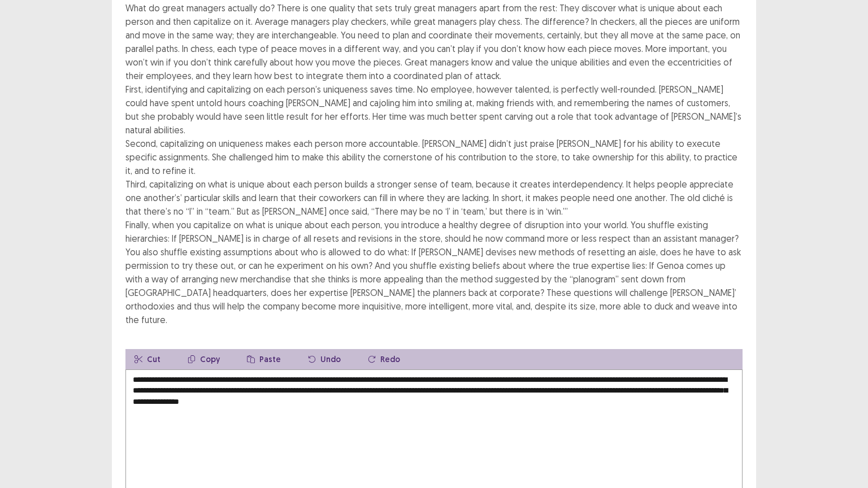 This screenshot has height=488, width=868. What do you see at coordinates (384, 359) in the screenshot?
I see `button: Redo` at bounding box center [384, 359].